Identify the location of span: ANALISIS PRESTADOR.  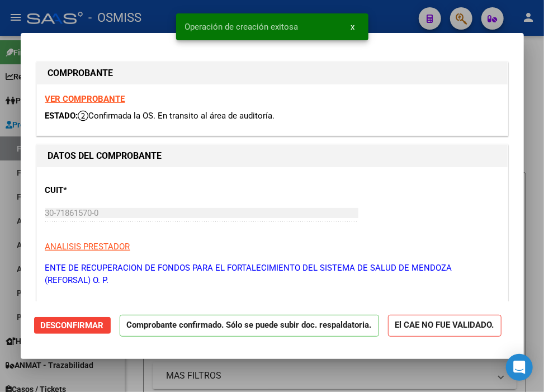
(88, 246).